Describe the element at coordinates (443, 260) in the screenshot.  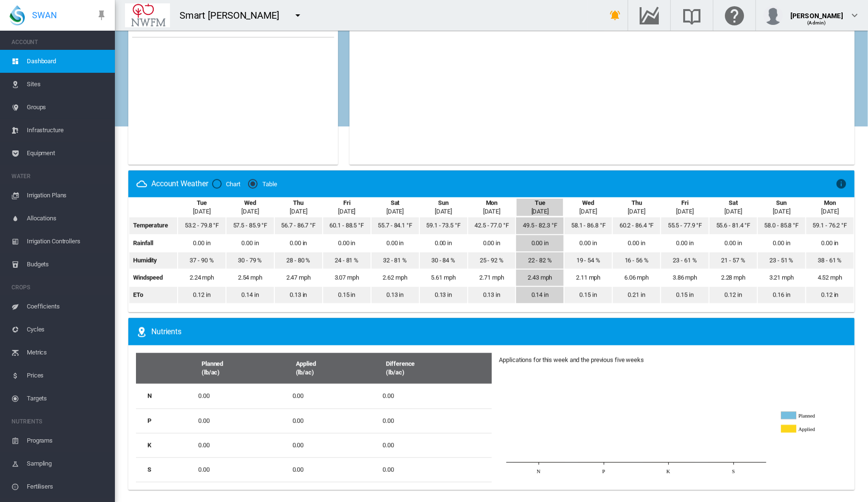
I see `td: 30 - 84 %` at that location.